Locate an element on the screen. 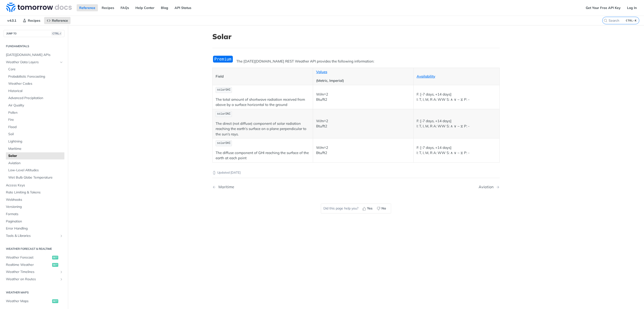  a: API Status is located at coordinates (183, 8).